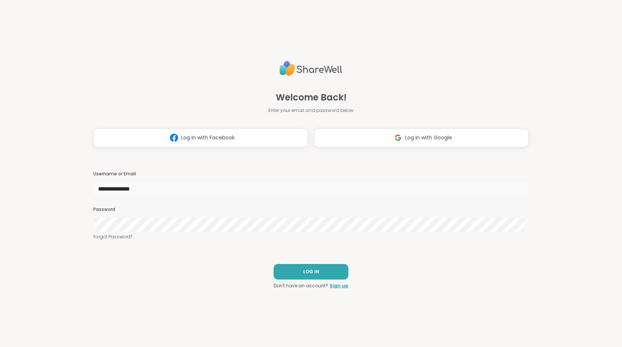 This screenshot has height=347, width=622. Describe the element at coordinates (201, 138) in the screenshot. I see `button: Log in with Facebook` at that location.